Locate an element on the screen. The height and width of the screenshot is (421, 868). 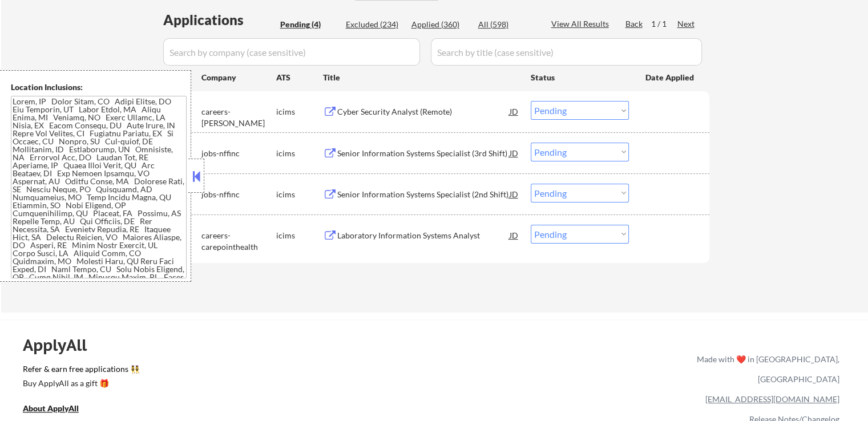
div: Applied (360) is located at coordinates (440, 24).